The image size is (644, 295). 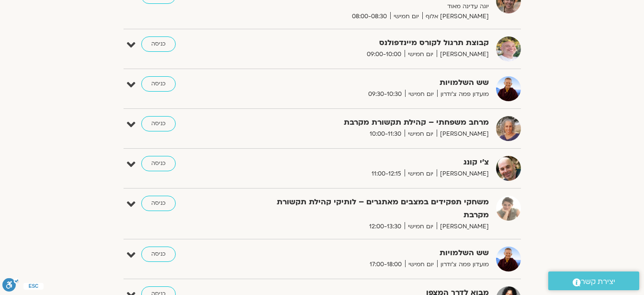 What do you see at coordinates (372, 162) in the screenshot?
I see `strong: צ'י קונג` at bounding box center [372, 162].